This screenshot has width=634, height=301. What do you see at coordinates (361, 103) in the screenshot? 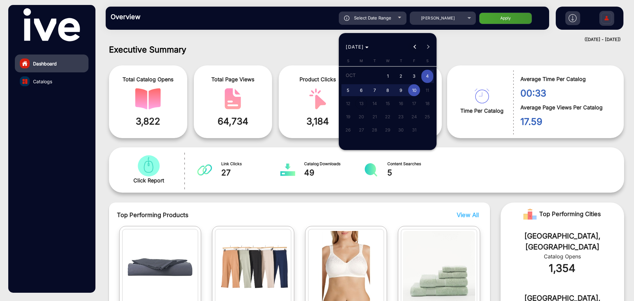
I see `span: 13` at bounding box center [361, 103].